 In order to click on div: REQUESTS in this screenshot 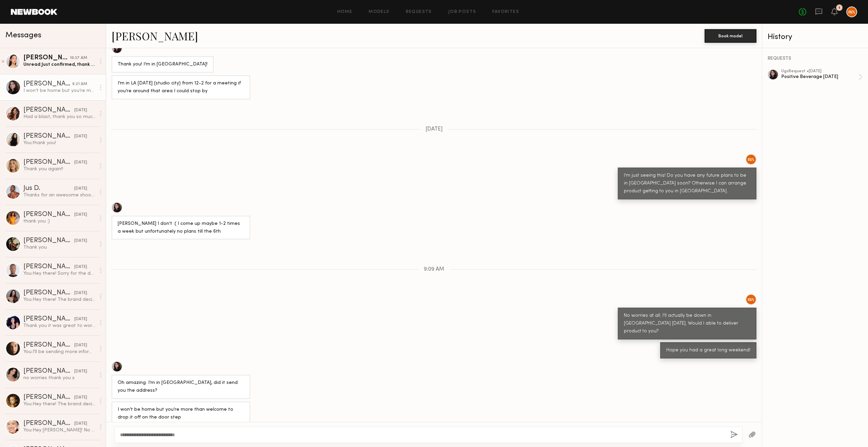, I will do `click(815, 59)`.